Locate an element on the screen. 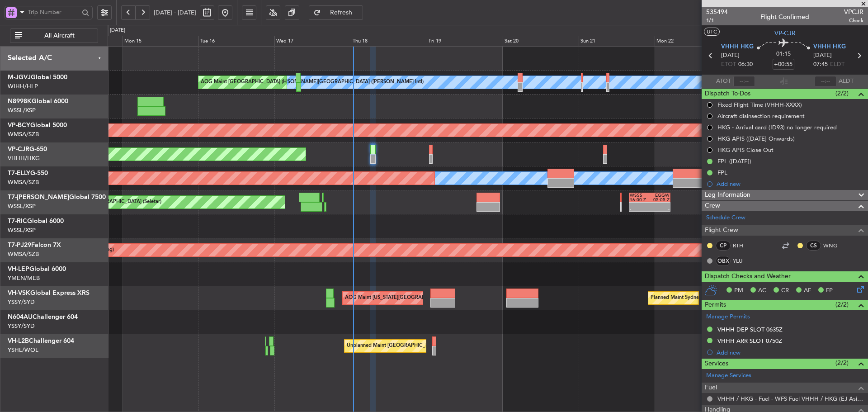 The width and height of the screenshot is (868, 412). span: M-JGVJ is located at coordinates (19, 77).